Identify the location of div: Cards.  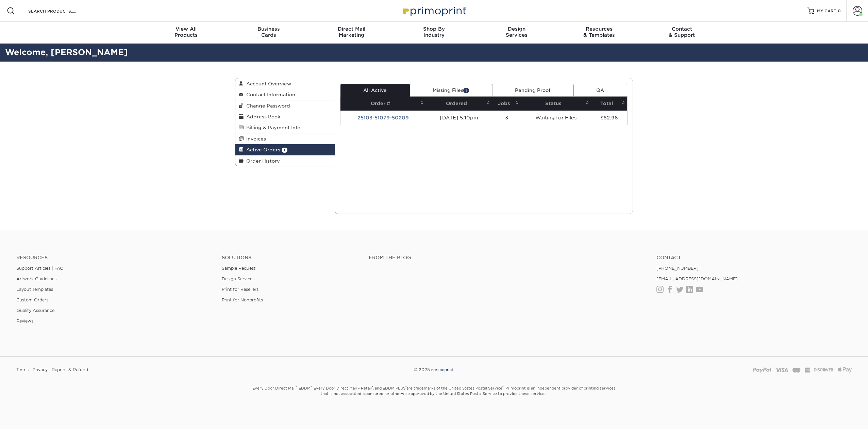
(268, 32).